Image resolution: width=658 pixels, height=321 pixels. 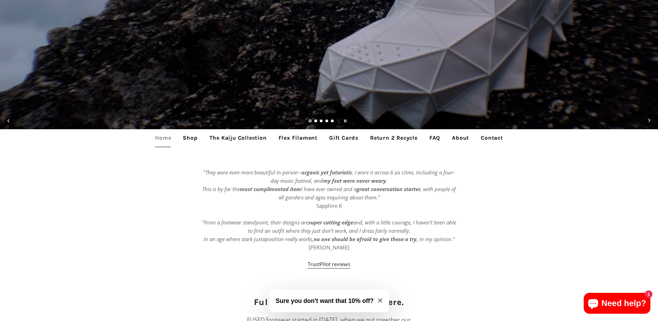 I want to click on strong: most complimented item, so click(x=270, y=189).